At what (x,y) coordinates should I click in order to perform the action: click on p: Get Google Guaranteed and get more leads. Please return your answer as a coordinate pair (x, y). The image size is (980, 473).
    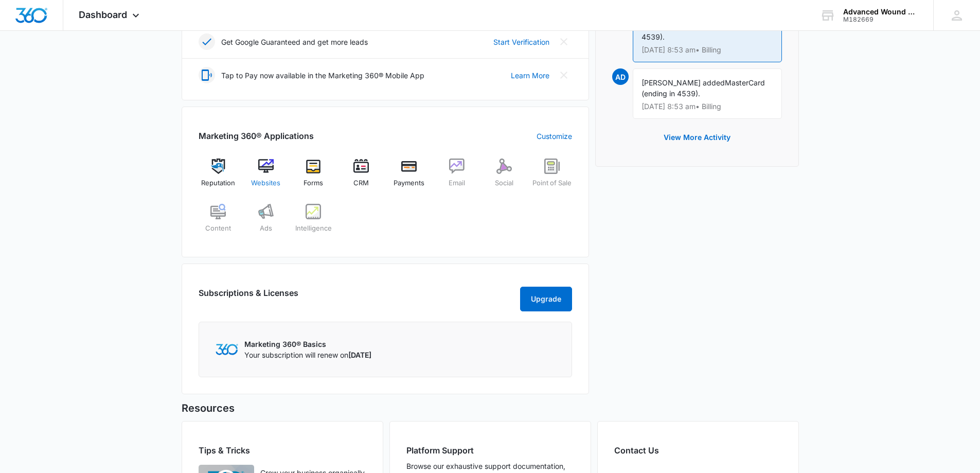
    Looking at the image, I should click on (294, 42).